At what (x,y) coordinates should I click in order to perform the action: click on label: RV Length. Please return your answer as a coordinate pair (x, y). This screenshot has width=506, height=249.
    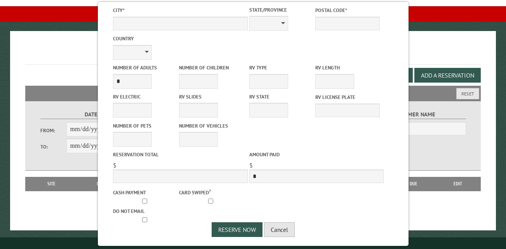
    Looking at the image, I should click on (347, 68).